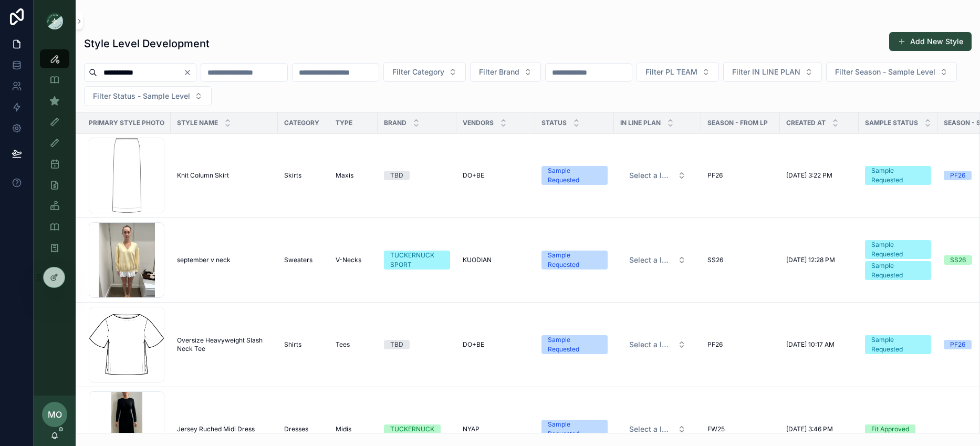 The width and height of the screenshot is (980, 446). Describe the element at coordinates (740, 261) in the screenshot. I see `a: SS26` at that location.